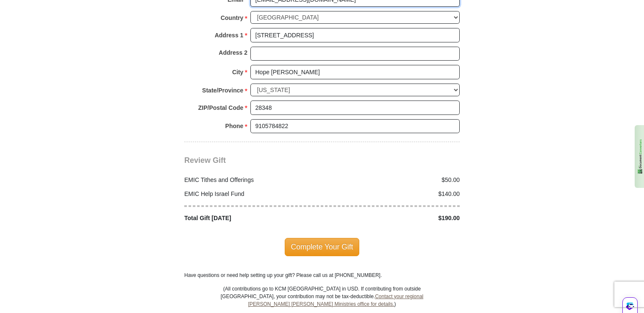 Image resolution: width=644 pixels, height=313 pixels. I want to click on strong: State/Province, so click(223, 90).